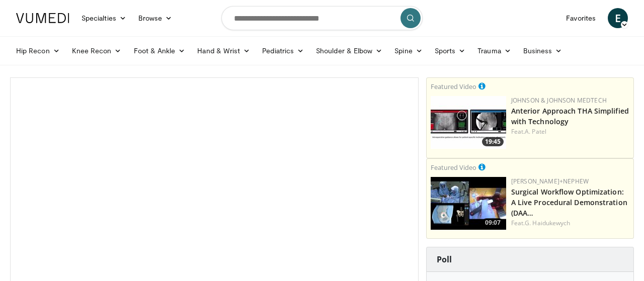 Image resolution: width=644 pixels, height=281 pixels. I want to click on a: Shoulder & Elbow, so click(349, 50).